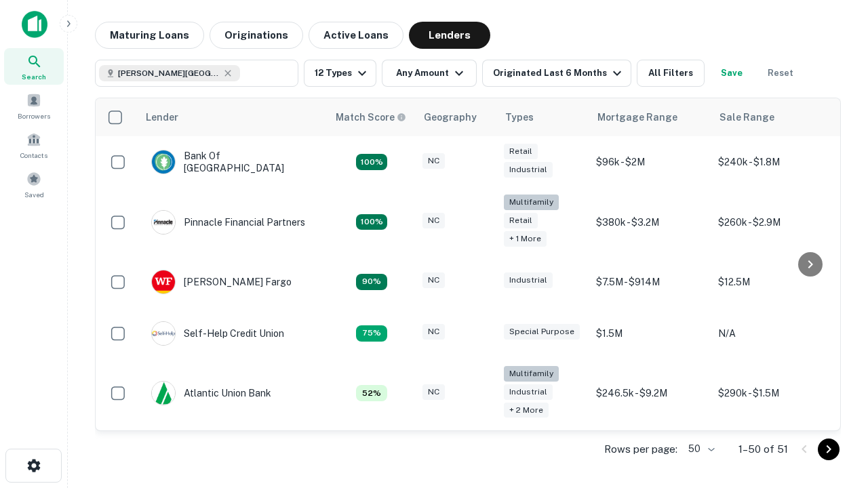 Image resolution: width=868 pixels, height=488 pixels. What do you see at coordinates (34, 145) in the screenshot?
I see `div: Contacts` at bounding box center [34, 145].